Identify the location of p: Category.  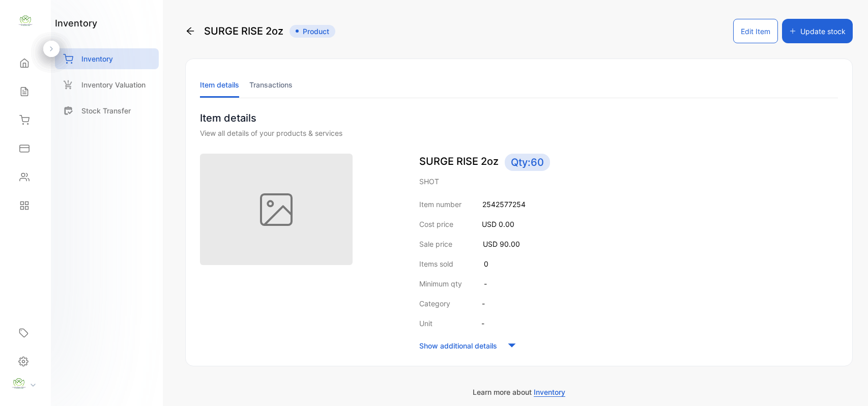
(435, 304).